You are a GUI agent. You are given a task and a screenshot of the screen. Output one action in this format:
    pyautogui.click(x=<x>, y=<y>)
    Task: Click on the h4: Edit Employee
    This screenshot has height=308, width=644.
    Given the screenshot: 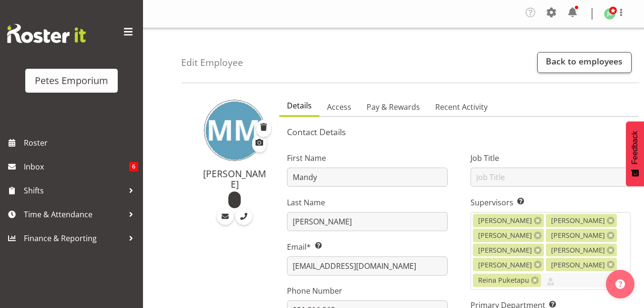 What is the action you would take?
    pyautogui.click(x=212, y=62)
    